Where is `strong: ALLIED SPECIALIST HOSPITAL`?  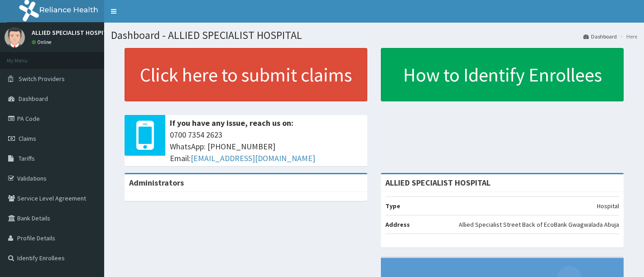
strong: ALLIED SPECIALIST HOSPITAL is located at coordinates (438, 182).